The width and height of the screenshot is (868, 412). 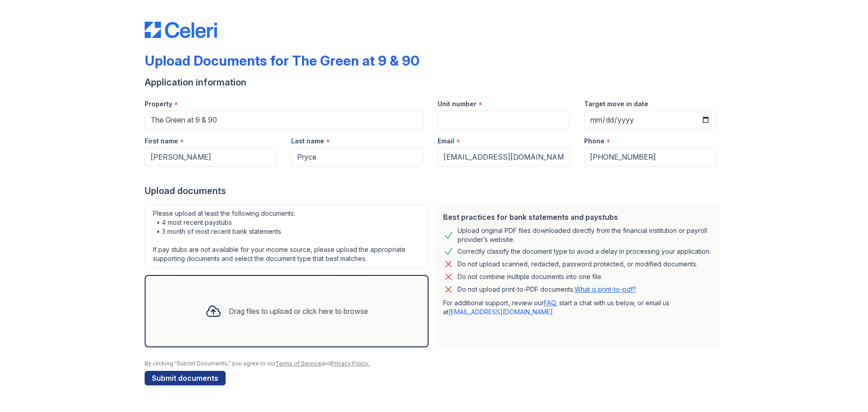 What do you see at coordinates (446, 141) in the screenshot?
I see `label: Email` at bounding box center [446, 141].